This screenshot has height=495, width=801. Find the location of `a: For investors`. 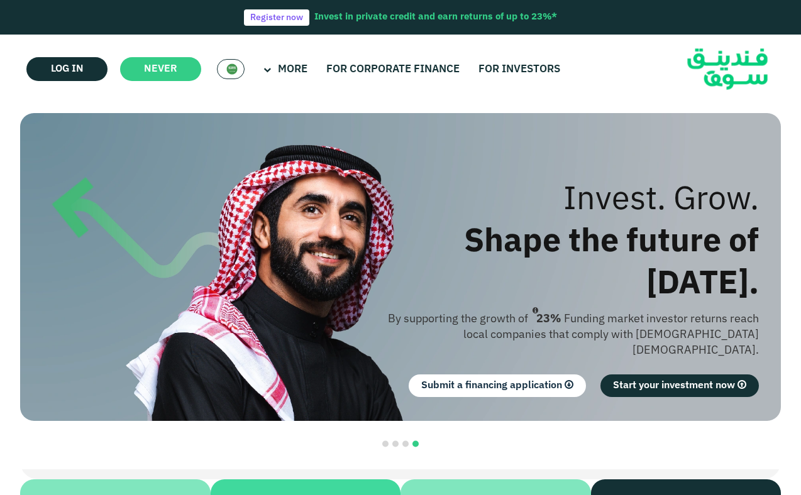

a: For investors is located at coordinates (519, 69).